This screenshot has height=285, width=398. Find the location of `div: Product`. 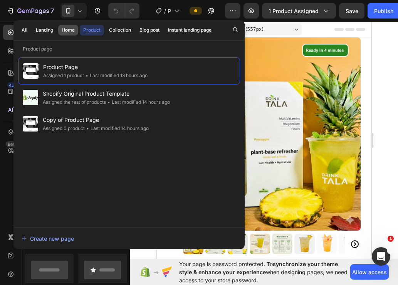

div: Product is located at coordinates (92, 30).